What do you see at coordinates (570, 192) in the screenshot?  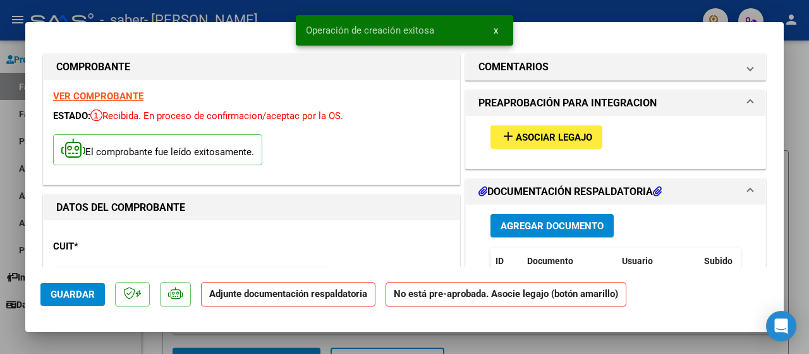 I see `h1: DOCUMENTACIÓN RESPALDATORIA` at bounding box center [570, 192].